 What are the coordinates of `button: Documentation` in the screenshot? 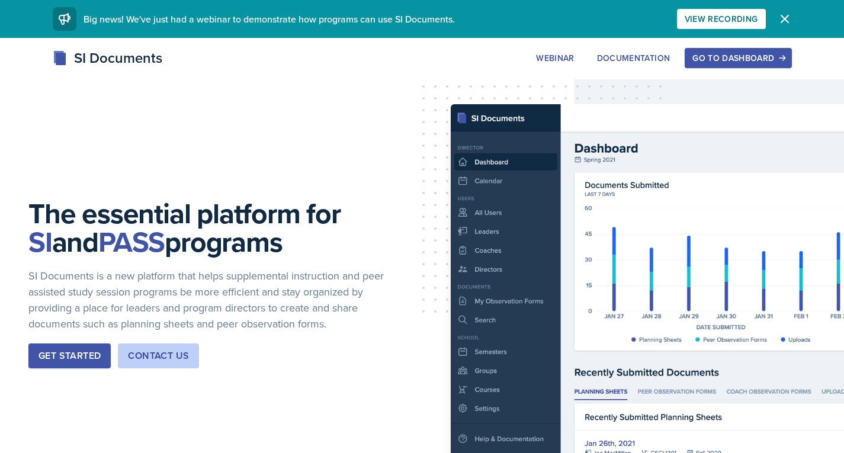 It's located at (634, 58).